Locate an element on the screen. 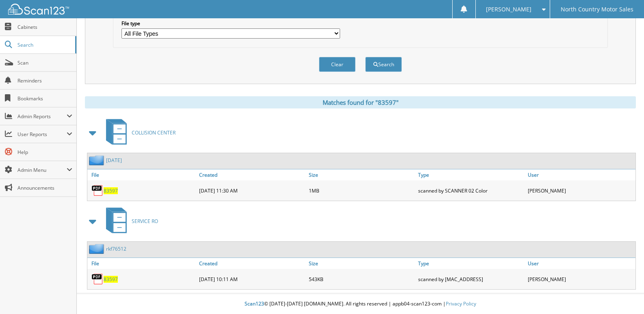 This screenshot has height=314, width=644. span: Bookmarks is located at coordinates (45, 99).